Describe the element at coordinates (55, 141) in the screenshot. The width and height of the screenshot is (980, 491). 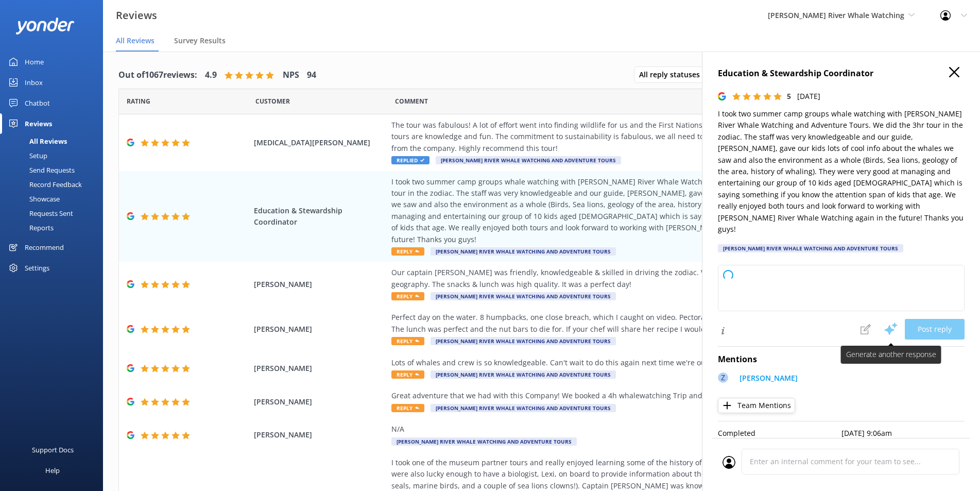
I see `a: All Reviews` at that location.